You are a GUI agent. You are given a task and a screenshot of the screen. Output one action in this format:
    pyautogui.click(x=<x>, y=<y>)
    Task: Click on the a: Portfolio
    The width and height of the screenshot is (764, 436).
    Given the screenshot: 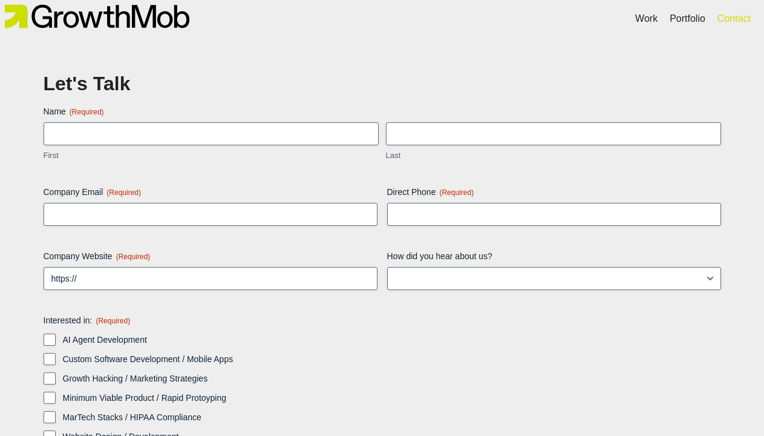 What is the action you would take?
    pyautogui.click(x=687, y=19)
    